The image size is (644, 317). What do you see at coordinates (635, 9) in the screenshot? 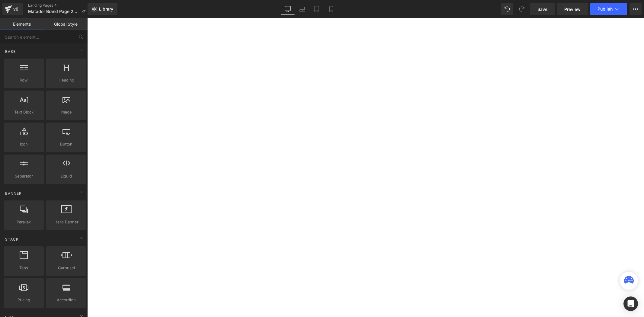
I see `button: More` at bounding box center [635, 9].